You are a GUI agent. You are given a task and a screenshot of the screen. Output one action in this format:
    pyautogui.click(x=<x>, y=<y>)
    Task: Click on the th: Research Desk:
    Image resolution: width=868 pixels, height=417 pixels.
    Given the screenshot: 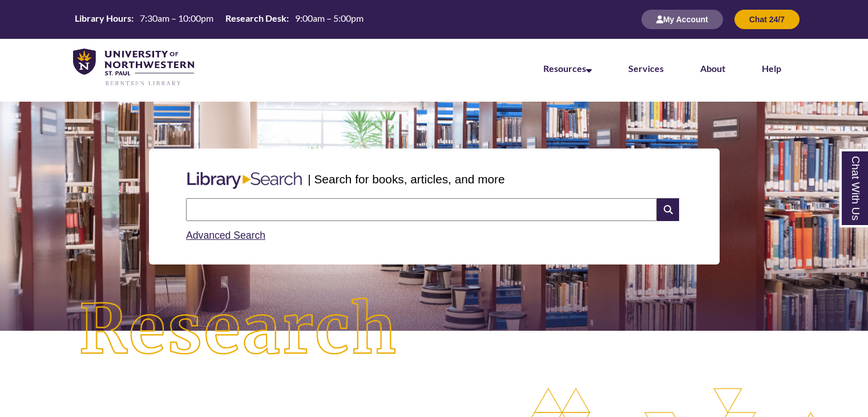 What is the action you would take?
    pyautogui.click(x=255, y=18)
    